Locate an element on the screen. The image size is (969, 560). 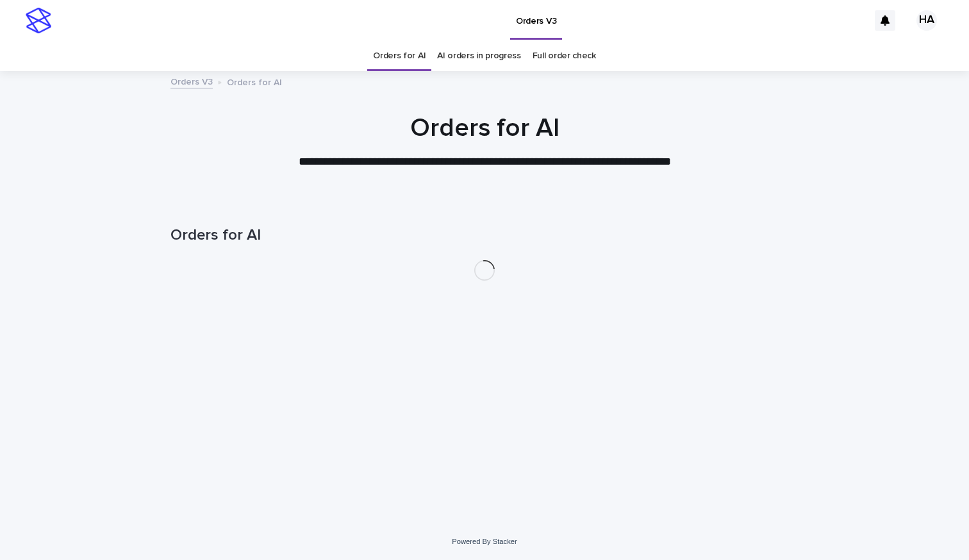
a: Orders V3 is located at coordinates (191, 80).